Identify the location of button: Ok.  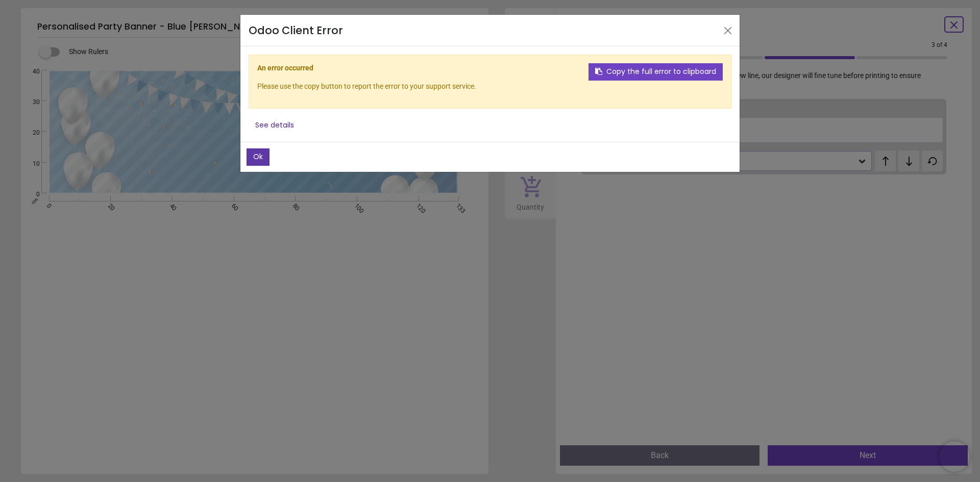
(258, 157).